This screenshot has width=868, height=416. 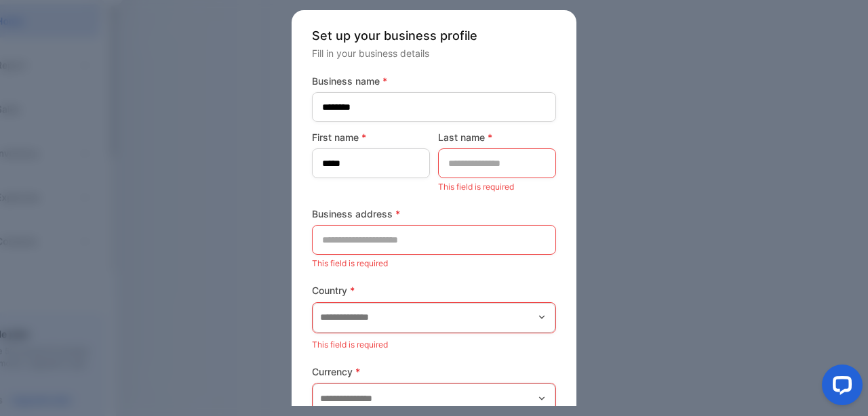 I want to click on label: Currency, so click(x=434, y=372).